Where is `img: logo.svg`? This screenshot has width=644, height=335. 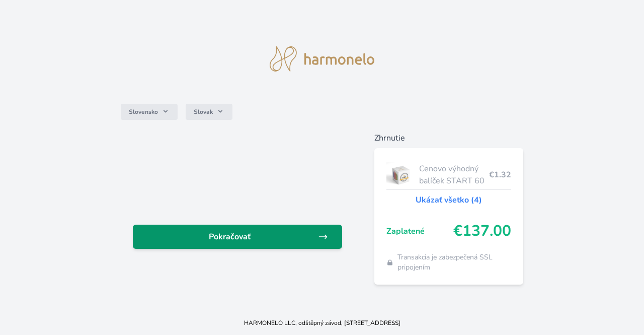
img: logo.svg is located at coordinates (322, 59).